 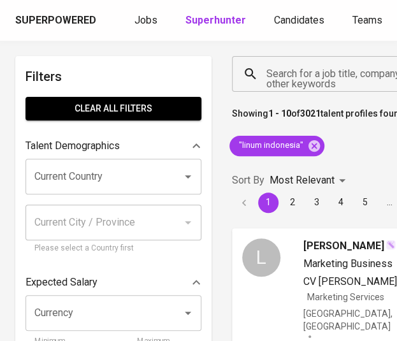 I want to click on span: Marketing Business, so click(x=348, y=263).